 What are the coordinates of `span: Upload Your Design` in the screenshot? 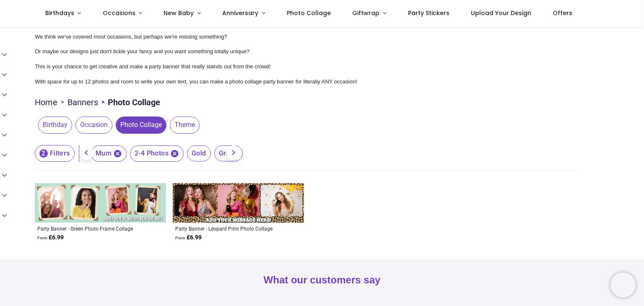 It's located at (501, 13).